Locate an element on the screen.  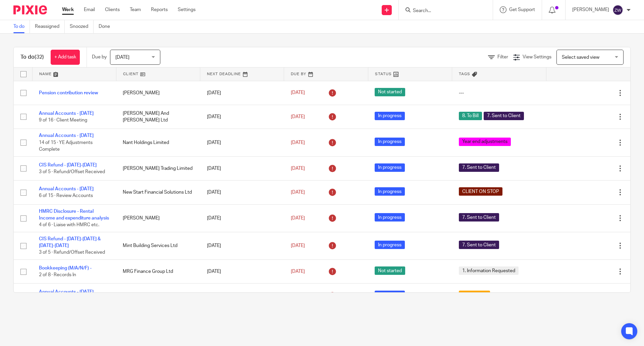
td: Nant Holdings Limited is located at coordinates (158, 143).